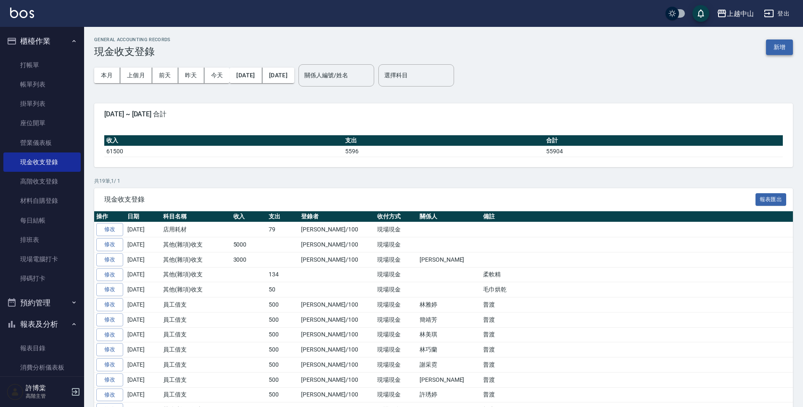  What do you see at coordinates (663, 151) in the screenshot?
I see `td: 55904` at bounding box center [663, 151].